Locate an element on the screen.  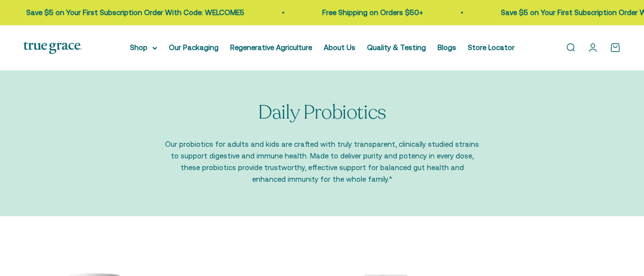
a: Free Shipping on Orders $50+ is located at coordinates (371, 12).